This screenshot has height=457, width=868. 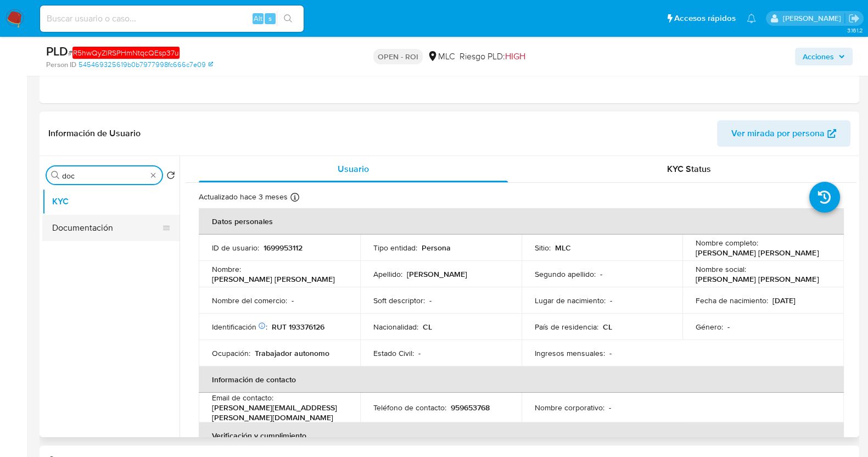 What do you see at coordinates (57, 51) in the screenshot?
I see `b: PLD` at bounding box center [57, 51].